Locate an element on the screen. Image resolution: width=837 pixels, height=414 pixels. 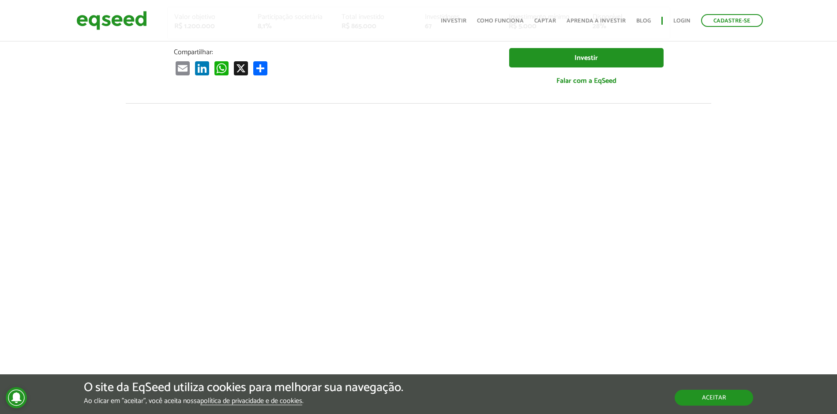
a: Share is located at coordinates (260, 68).